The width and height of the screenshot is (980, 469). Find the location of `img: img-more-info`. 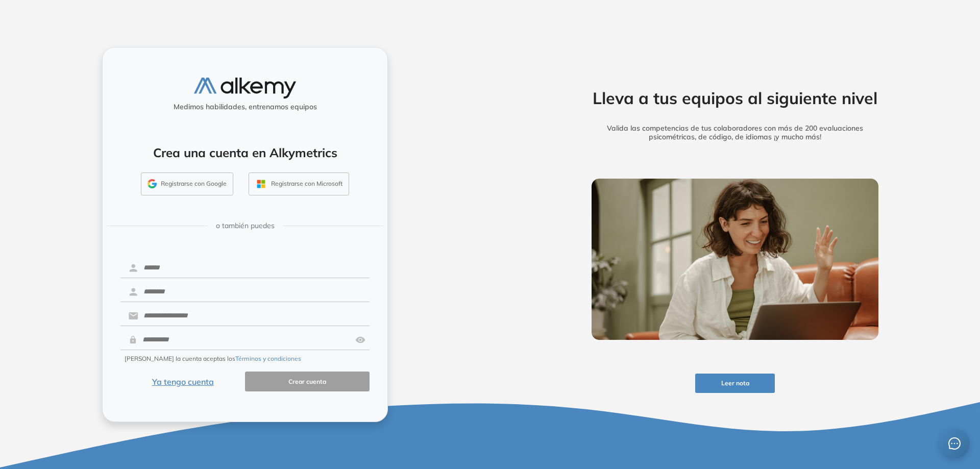

img: img-more-info is located at coordinates (735, 259).